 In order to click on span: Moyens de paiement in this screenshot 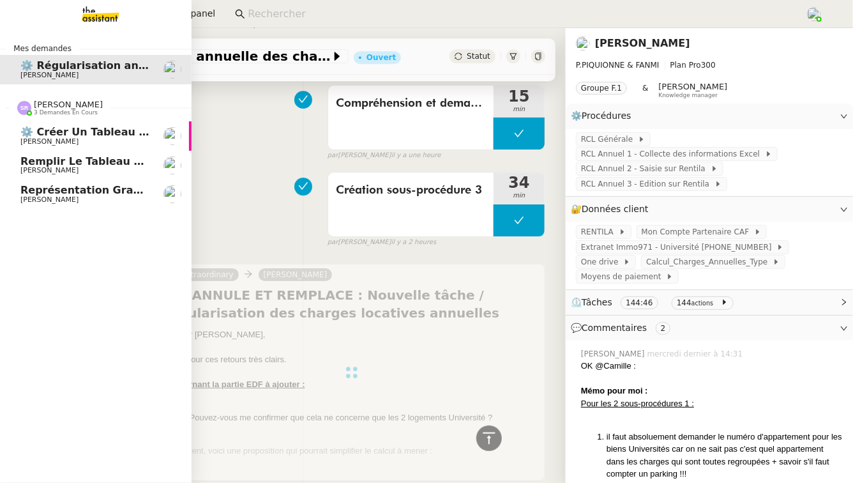, I will do `click(623, 276)`.